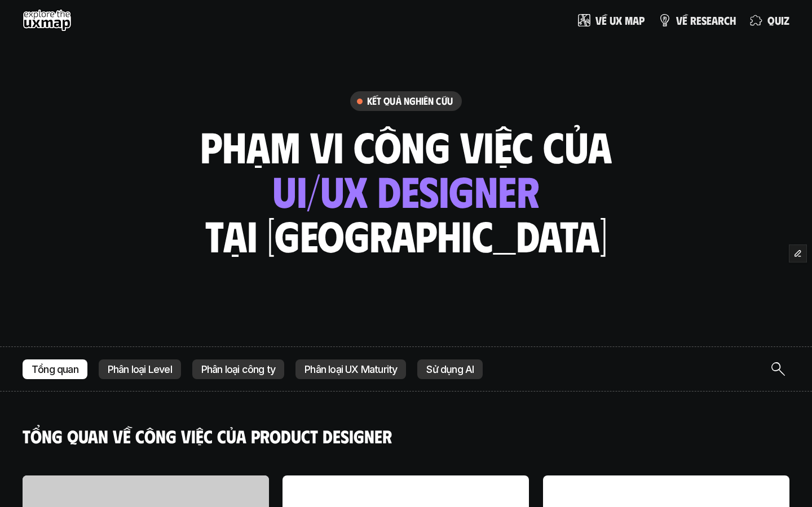 Image resolution: width=812 pixels, height=507 pixels. Describe the element at coordinates (771, 21) in the screenshot. I see `span: q` at that location.